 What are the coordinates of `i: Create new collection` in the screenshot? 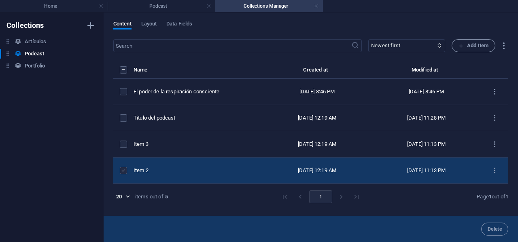 It's located at (91, 26).